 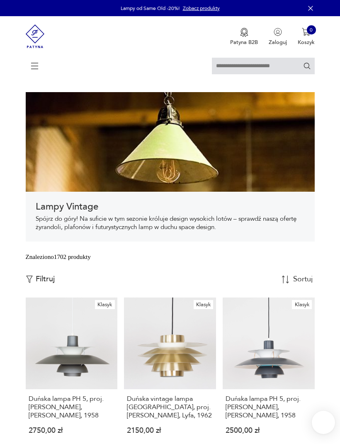 I want to click on button: Filtruj, so click(x=40, y=279).